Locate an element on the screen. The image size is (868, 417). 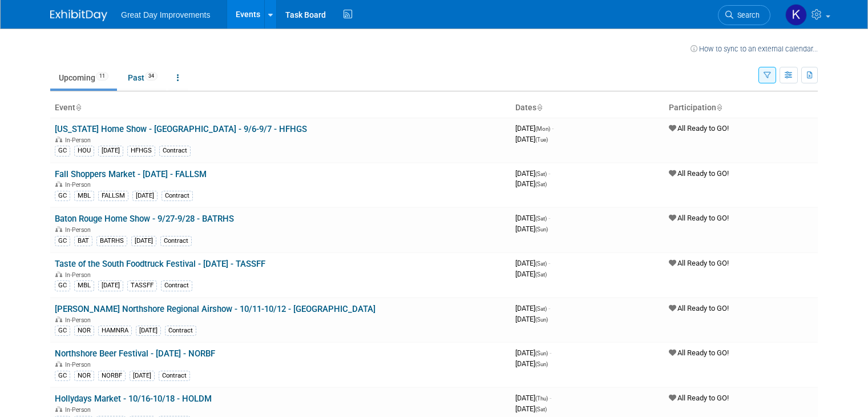
span: (Thu) is located at coordinates (542, 398).